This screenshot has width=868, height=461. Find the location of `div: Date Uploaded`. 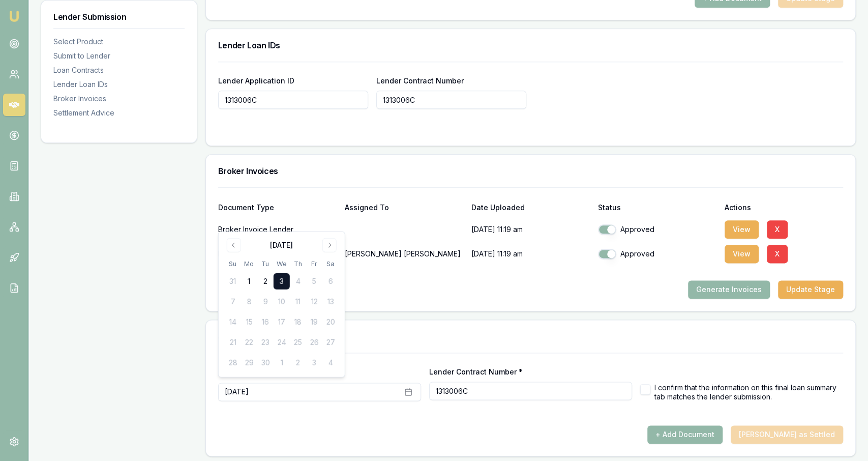

div: Date Uploaded is located at coordinates (530, 208).